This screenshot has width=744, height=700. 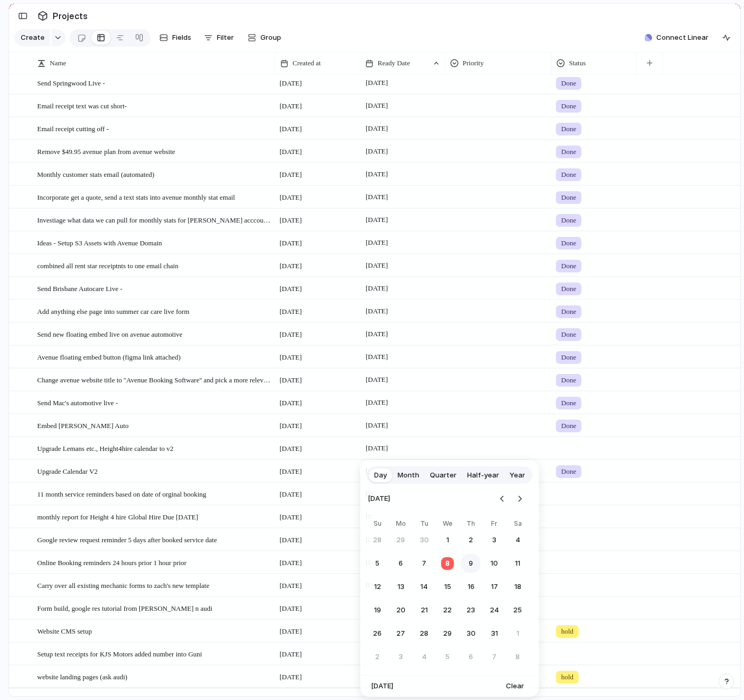 What do you see at coordinates (517, 475) in the screenshot?
I see `span: Year` at bounding box center [517, 475].